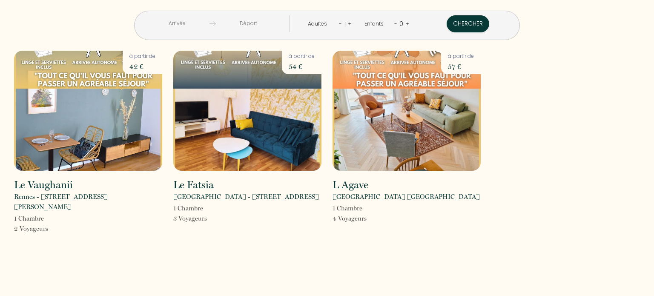 The width and height of the screenshot is (654, 296). What do you see at coordinates (248, 23) in the screenshot?
I see `input: Départ` at bounding box center [248, 23].